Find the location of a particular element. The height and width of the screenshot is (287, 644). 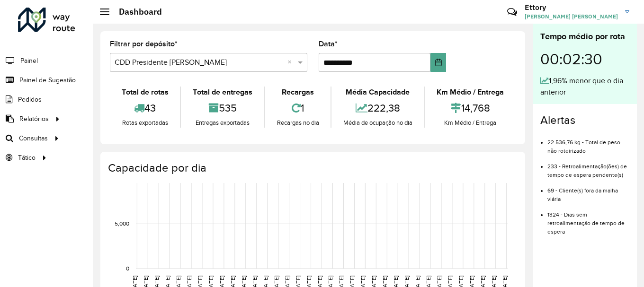

li: 22.536,76 kg - Total de peso não roteirizado is located at coordinates (588, 143).